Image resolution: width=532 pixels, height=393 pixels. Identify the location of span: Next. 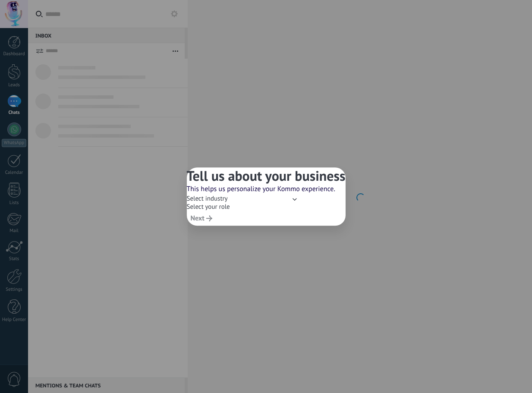
(197, 219).